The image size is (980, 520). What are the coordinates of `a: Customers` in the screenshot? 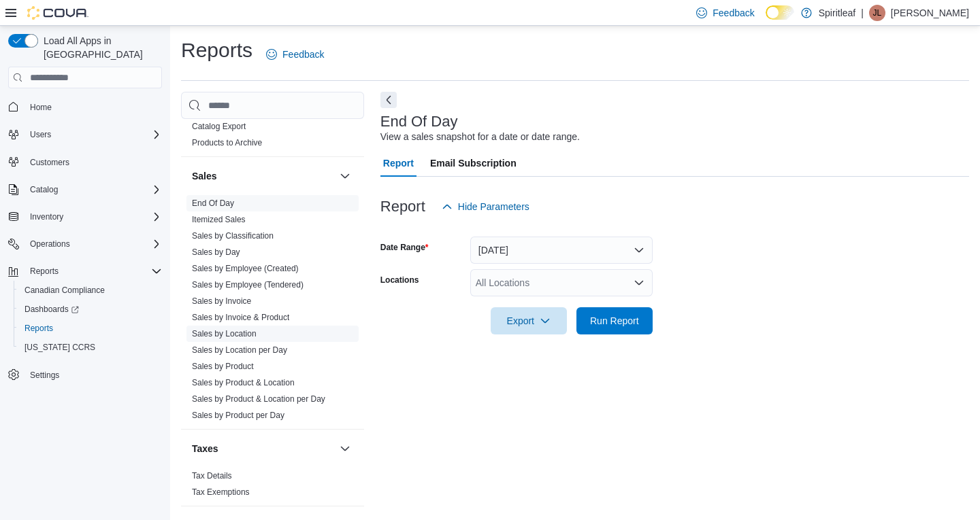 It's located at (50, 163).